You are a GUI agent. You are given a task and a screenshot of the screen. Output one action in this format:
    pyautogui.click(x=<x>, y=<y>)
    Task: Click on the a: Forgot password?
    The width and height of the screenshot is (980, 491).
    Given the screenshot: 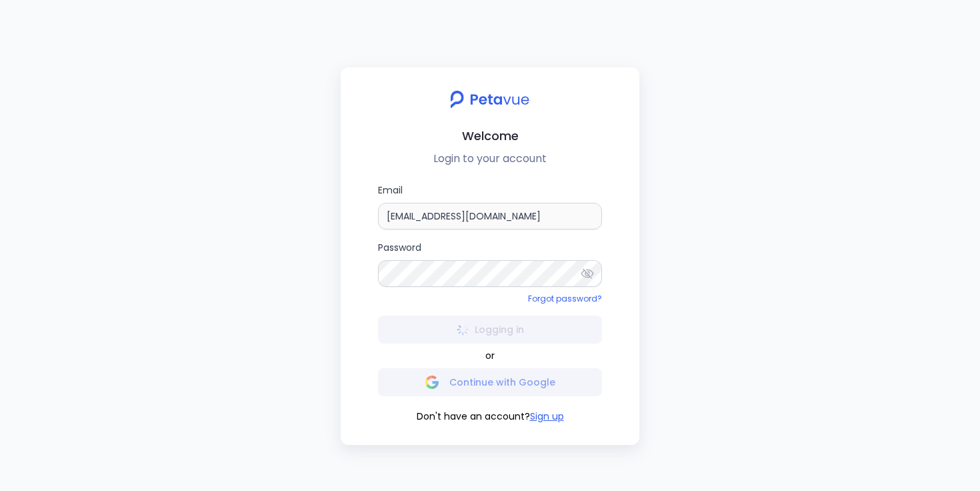 What is the action you would take?
    pyautogui.click(x=565, y=298)
    